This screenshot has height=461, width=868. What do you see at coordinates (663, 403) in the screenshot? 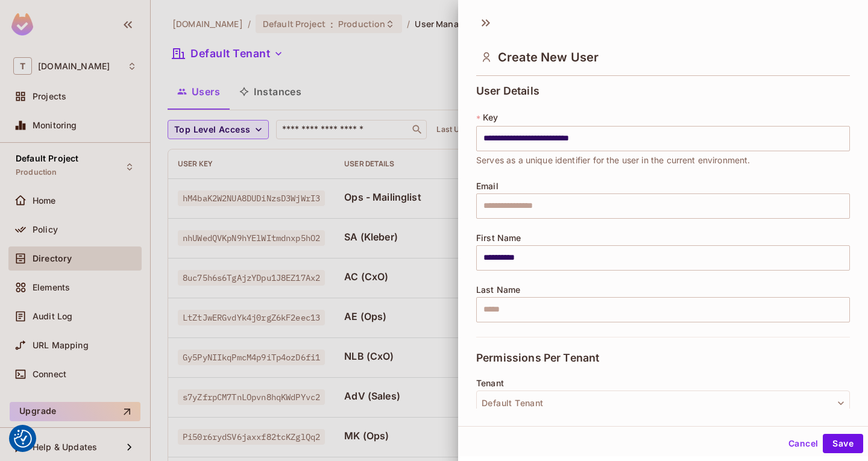
I see `button: Default Tenant` at bounding box center [663, 403].